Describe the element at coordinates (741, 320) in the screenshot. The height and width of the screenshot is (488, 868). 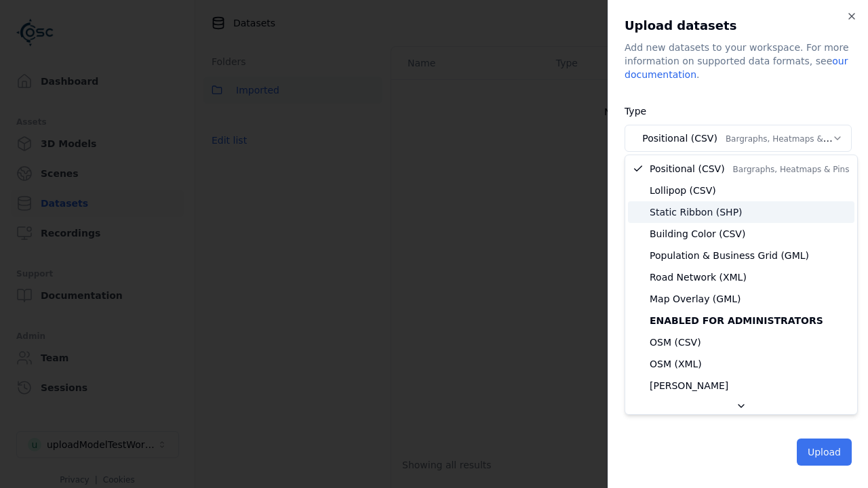
I see `div: Enabled for administrators` at that location.